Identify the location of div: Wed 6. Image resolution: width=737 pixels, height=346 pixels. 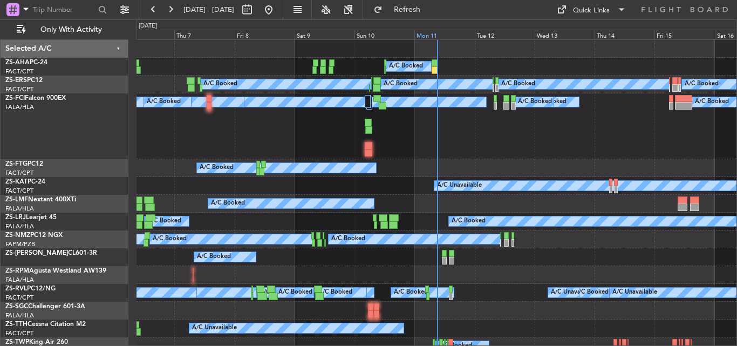
(144, 35).